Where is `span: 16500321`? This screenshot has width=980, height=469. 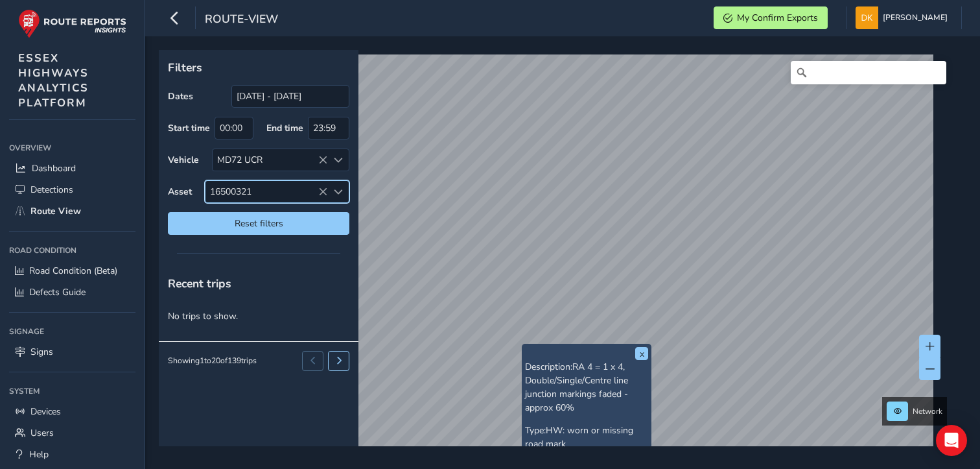 span: 16500321 is located at coordinates (266, 191).